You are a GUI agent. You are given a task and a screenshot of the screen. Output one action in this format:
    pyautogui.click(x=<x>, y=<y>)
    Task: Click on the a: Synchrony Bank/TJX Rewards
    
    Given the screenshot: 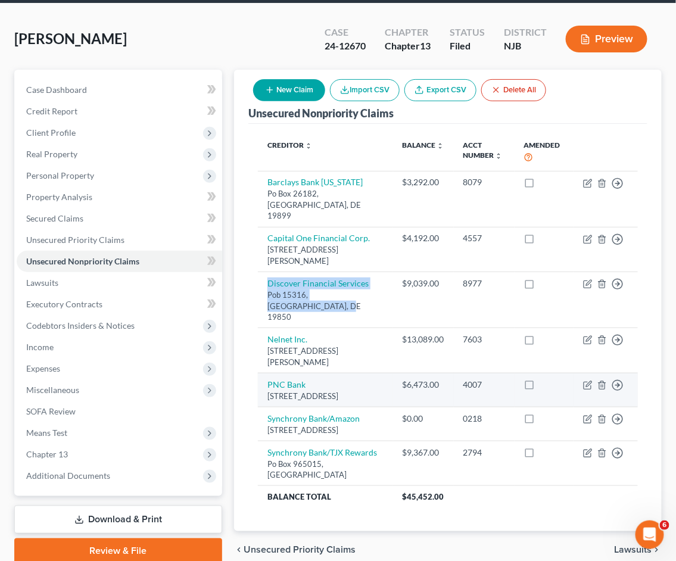 What is the action you would take?
    pyautogui.click(x=322, y=452)
    